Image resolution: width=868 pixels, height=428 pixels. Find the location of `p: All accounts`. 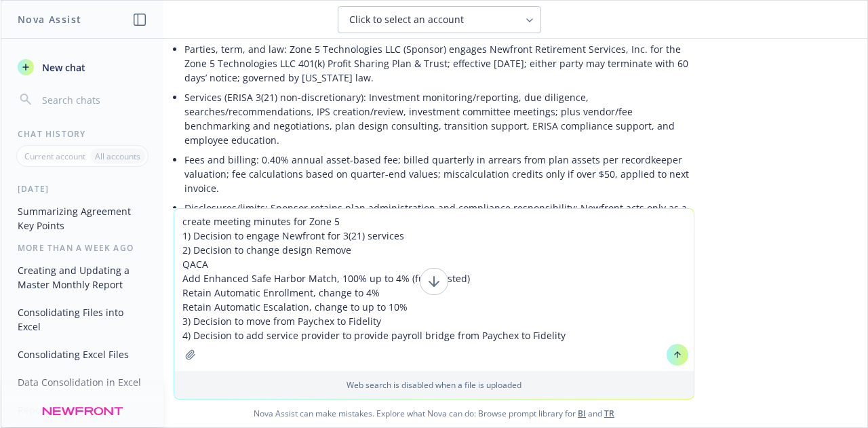

p: All accounts is located at coordinates (118, 156).